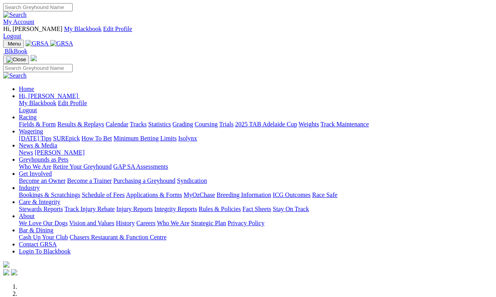  I want to click on a: My Account, so click(19, 22).